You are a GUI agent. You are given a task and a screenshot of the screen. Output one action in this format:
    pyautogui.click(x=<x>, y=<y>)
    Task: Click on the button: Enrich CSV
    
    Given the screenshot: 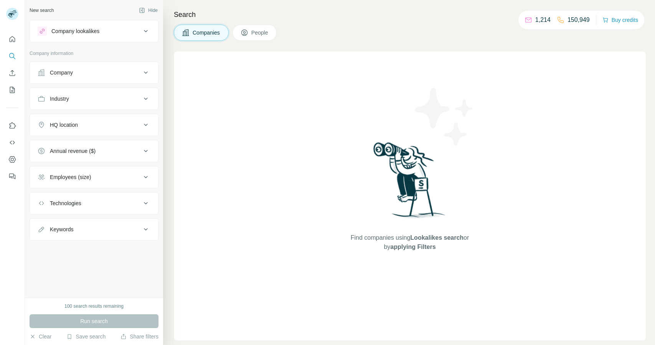 What is the action you would take?
    pyautogui.click(x=12, y=73)
    